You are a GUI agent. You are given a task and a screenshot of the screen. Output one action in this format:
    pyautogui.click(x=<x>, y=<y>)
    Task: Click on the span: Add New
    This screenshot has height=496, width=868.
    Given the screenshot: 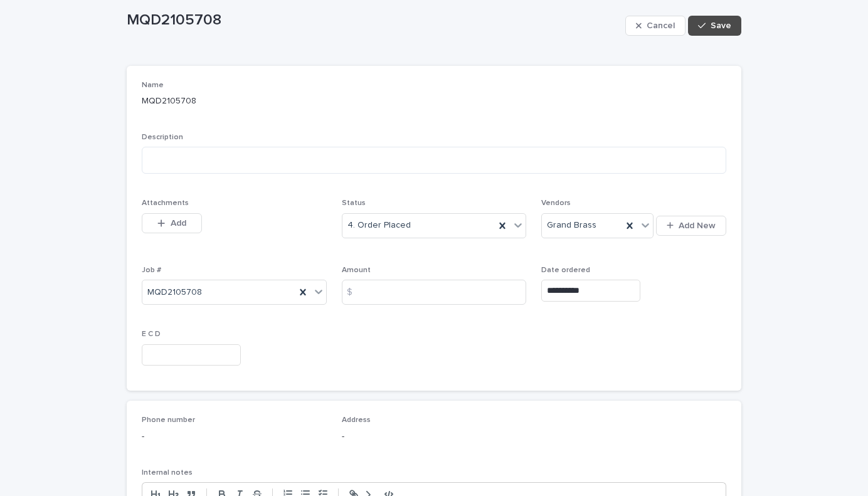 What is the action you would take?
    pyautogui.click(x=697, y=226)
    